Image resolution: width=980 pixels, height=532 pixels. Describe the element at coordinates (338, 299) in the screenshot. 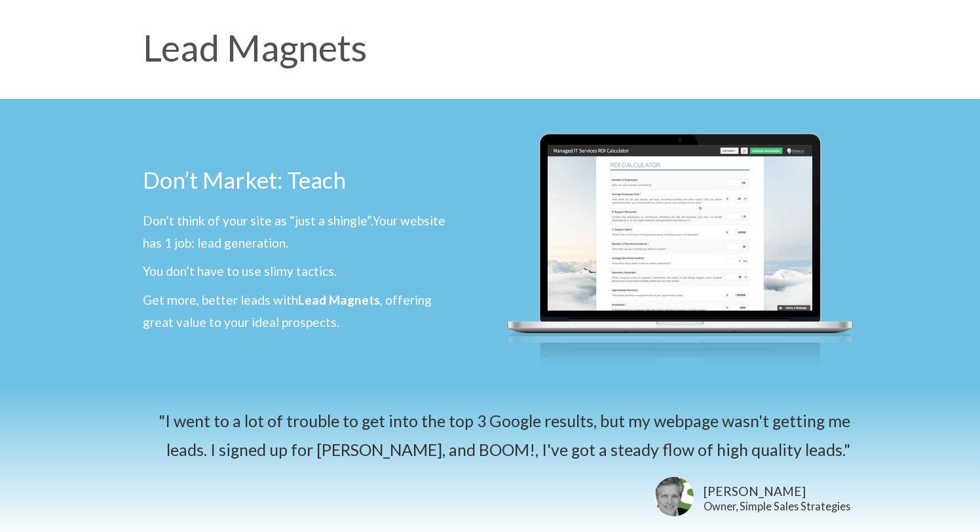

I see `strong: Lead Magnets` at that location.